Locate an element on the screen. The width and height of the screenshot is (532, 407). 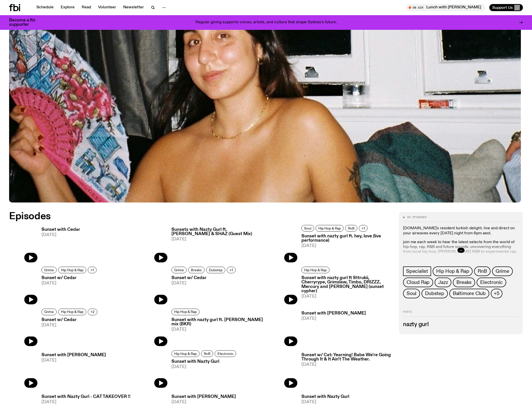
span: +1 is located at coordinates (363, 228).